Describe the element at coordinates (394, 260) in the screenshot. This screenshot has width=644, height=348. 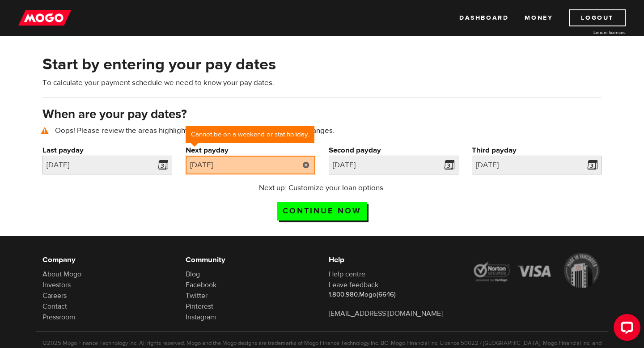
I see `h6: Help` at that location.